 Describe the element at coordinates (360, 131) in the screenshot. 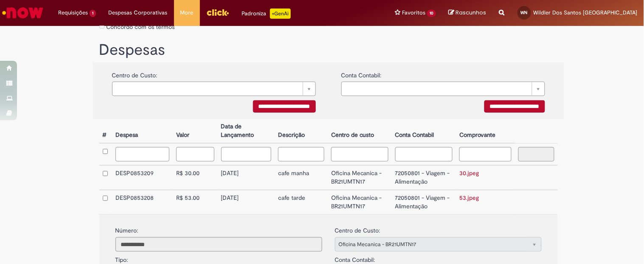

I see `th: Centro de custo` at that location.